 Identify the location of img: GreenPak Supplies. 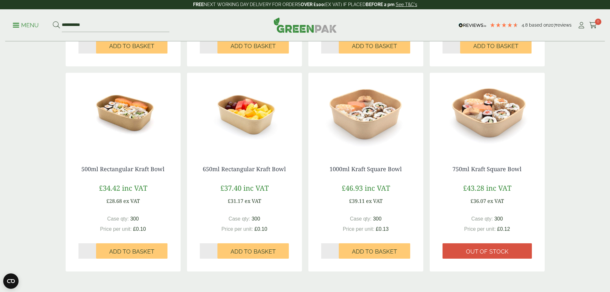
(305, 25).